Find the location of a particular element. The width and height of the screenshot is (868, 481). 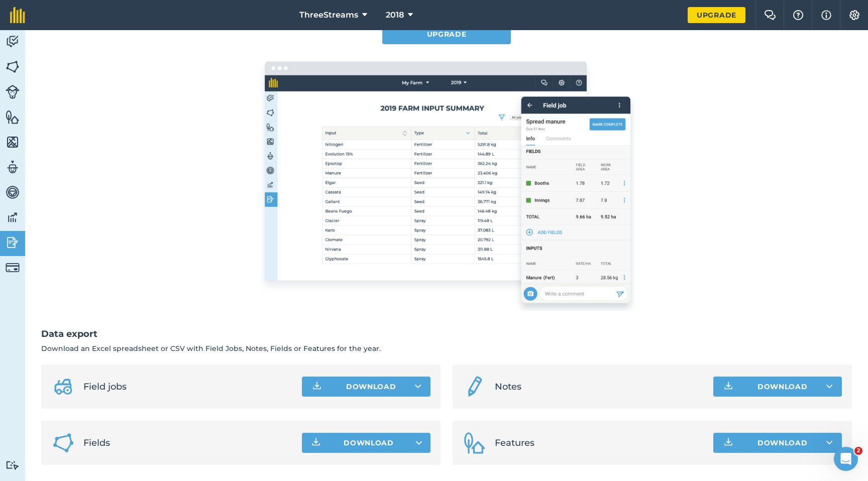

span: Features is located at coordinates (600, 443).